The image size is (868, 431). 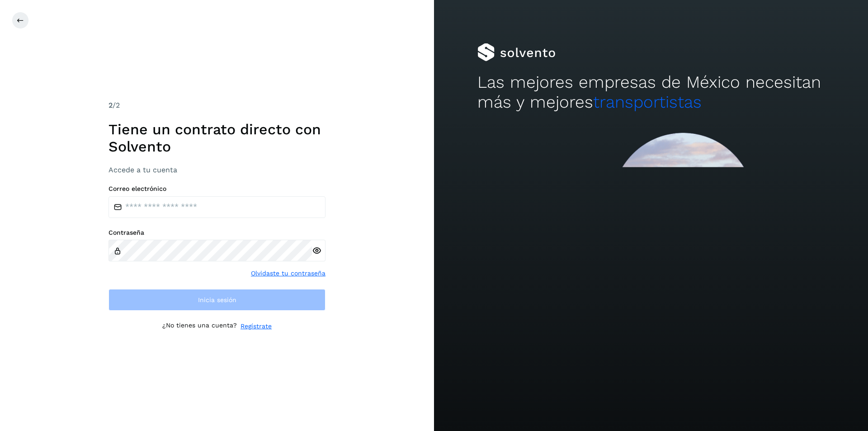 I want to click on h2: Las mejores empresas de México necesitan más y mejores, so click(x=651, y=93).